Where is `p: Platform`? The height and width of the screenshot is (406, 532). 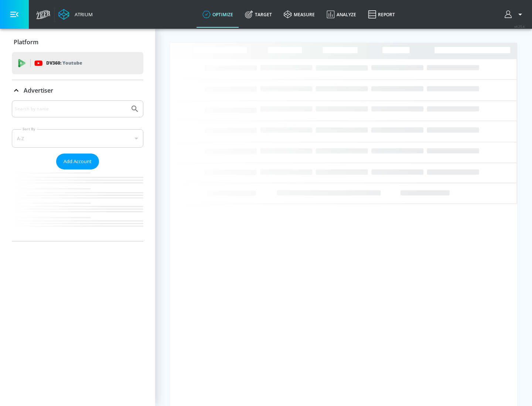
p: Platform is located at coordinates (26, 42).